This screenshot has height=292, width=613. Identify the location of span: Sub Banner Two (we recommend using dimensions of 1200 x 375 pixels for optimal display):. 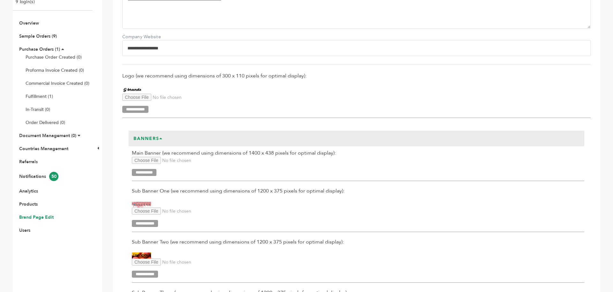
(358, 242).